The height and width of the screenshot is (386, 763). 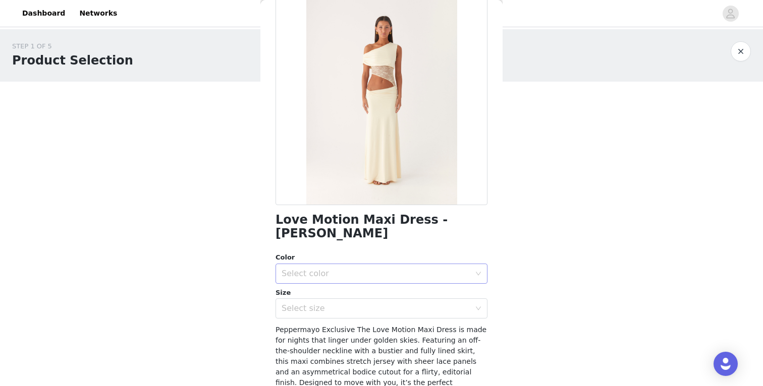 What do you see at coordinates (73, 61) in the screenshot?
I see `h1: Product Selection` at bounding box center [73, 61].